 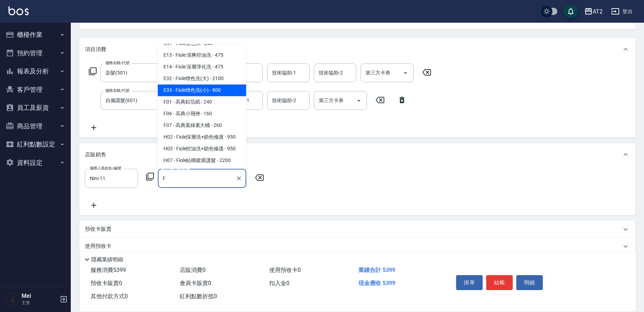 I want to click on button: 商品管理, so click(x=35, y=126).